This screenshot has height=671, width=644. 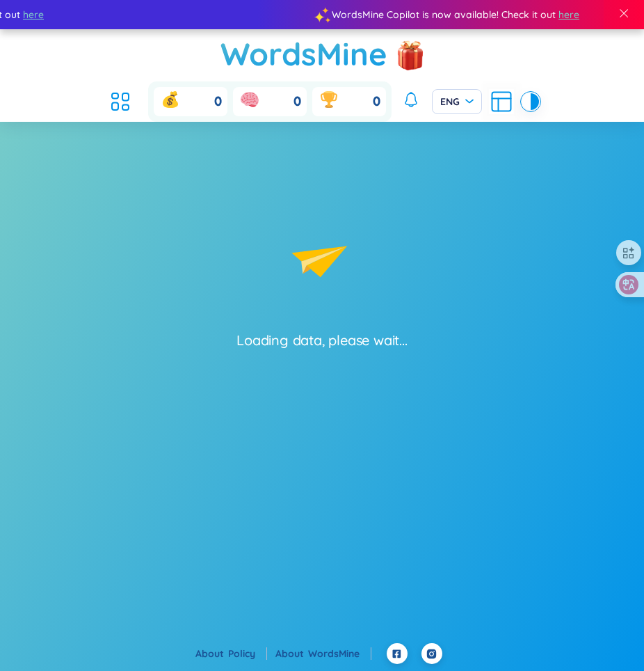 What do you see at coordinates (457, 102) in the screenshot?
I see `span: ENG` at bounding box center [457, 102].